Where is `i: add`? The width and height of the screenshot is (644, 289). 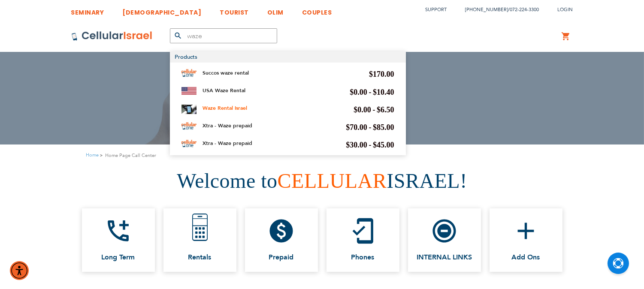
i: add is located at coordinates (526, 231).